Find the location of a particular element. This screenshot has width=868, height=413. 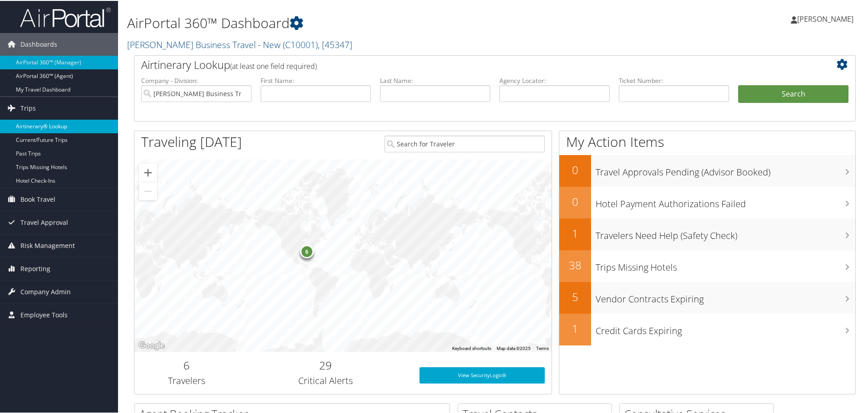

button: Search is located at coordinates (793, 93).